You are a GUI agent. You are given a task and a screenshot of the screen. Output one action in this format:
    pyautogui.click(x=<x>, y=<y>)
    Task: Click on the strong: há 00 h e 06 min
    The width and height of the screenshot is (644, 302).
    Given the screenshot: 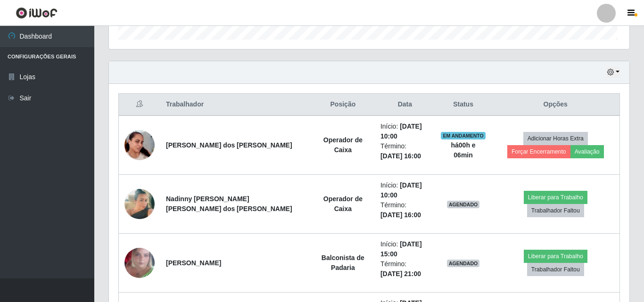 What is the action you would take?
    pyautogui.click(x=464, y=150)
    